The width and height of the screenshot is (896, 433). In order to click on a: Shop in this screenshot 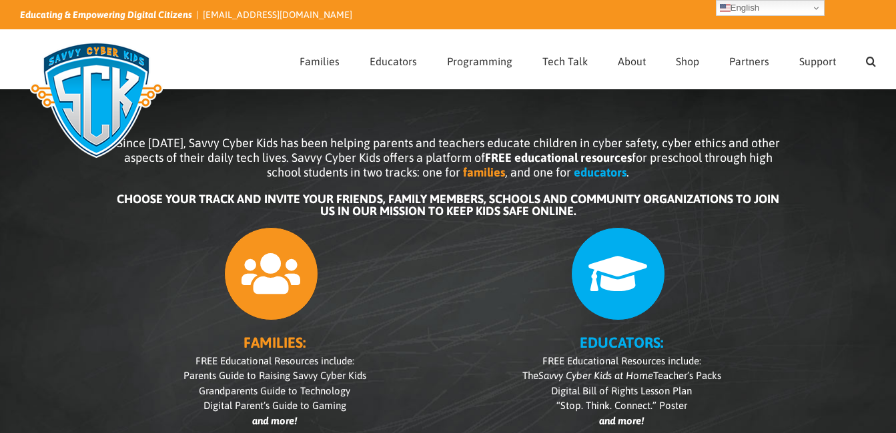, I will do `click(687, 59)`.